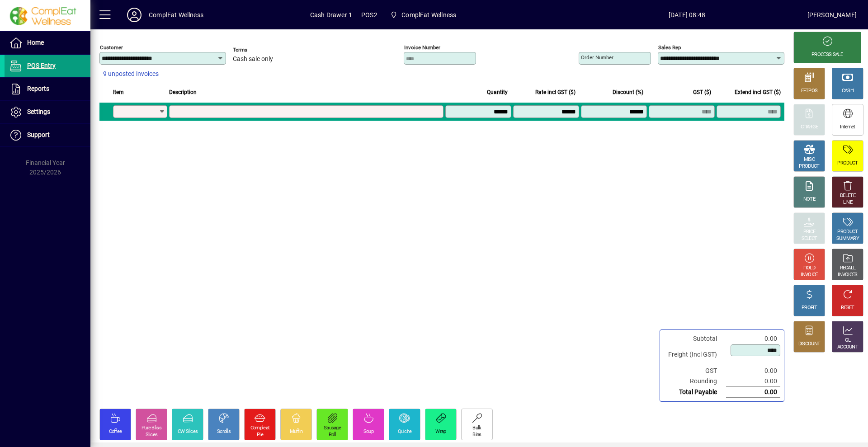 This screenshot has height=447, width=868. I want to click on div: Bulk, so click(477, 428).